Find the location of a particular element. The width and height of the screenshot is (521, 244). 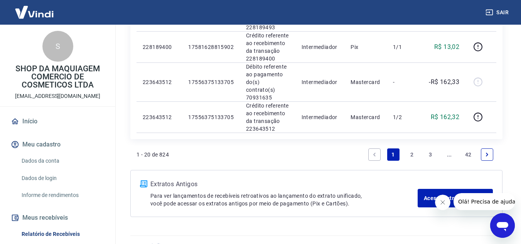

img: ícone is located at coordinates (143, 184).